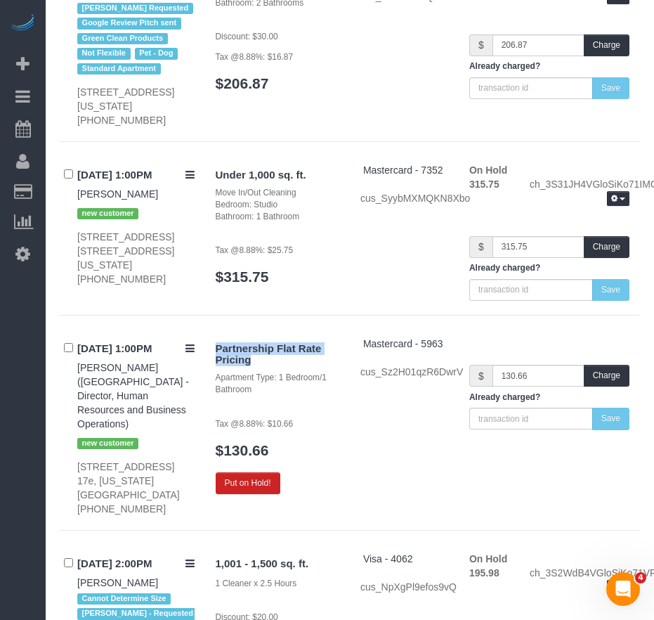  I want to click on span: 4, so click(641, 578).